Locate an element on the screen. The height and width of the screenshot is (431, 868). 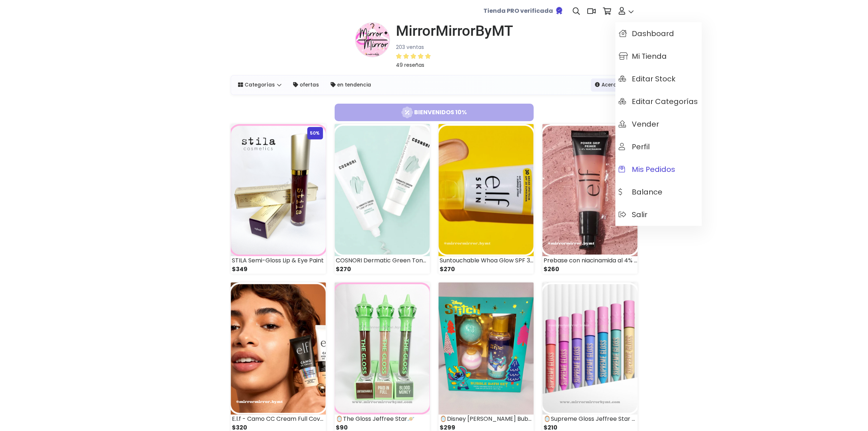
a: Dashboard is located at coordinates (658, 34).